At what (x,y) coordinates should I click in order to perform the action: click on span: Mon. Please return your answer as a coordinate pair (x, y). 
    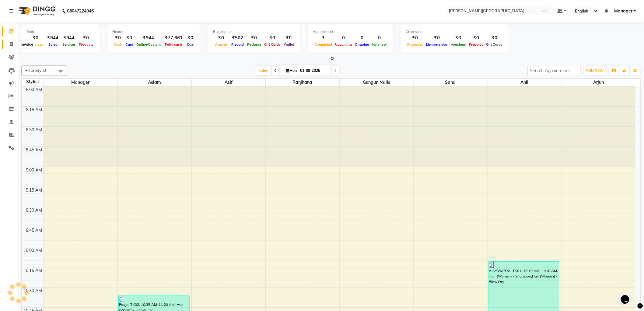
    Looking at the image, I should click on (291, 70).